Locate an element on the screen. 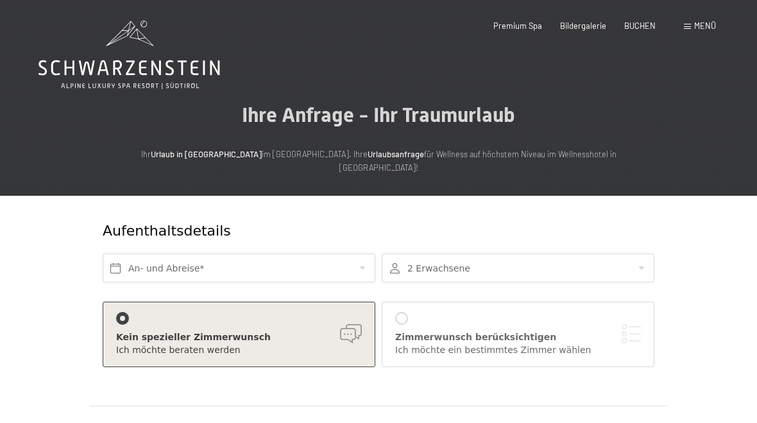 Image resolution: width=757 pixels, height=423 pixels. span: Menü is located at coordinates (705, 26).